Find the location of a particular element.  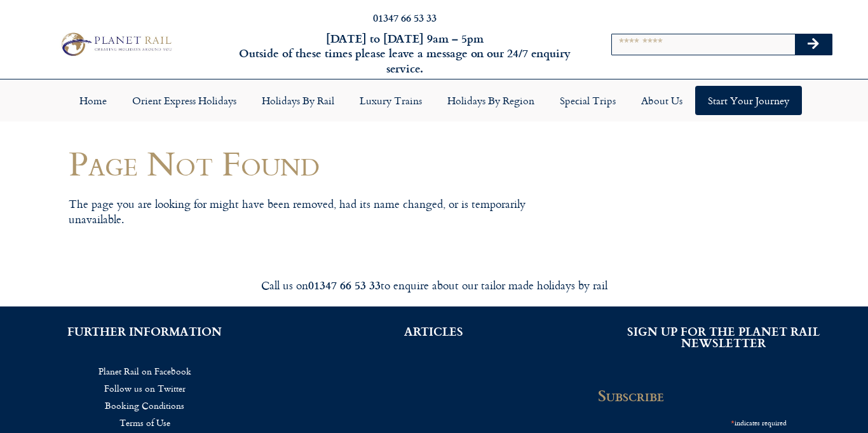

h2: FURTHER INFORMATION is located at coordinates (144, 331).